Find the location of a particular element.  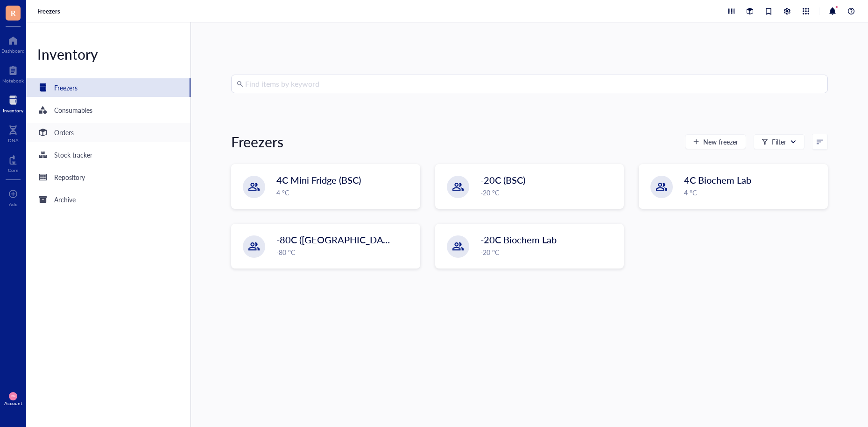

a: Archive is located at coordinates (108, 200).